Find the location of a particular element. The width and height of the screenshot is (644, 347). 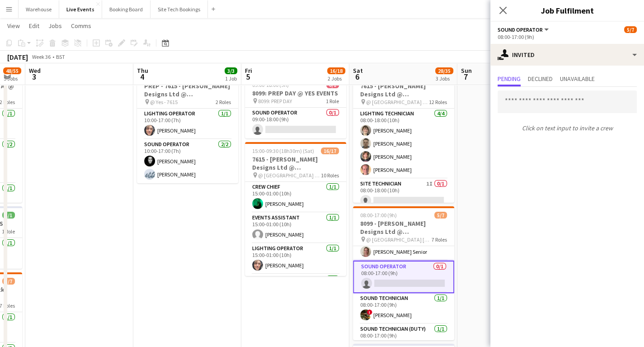

span: View is located at coordinates (14, 26).